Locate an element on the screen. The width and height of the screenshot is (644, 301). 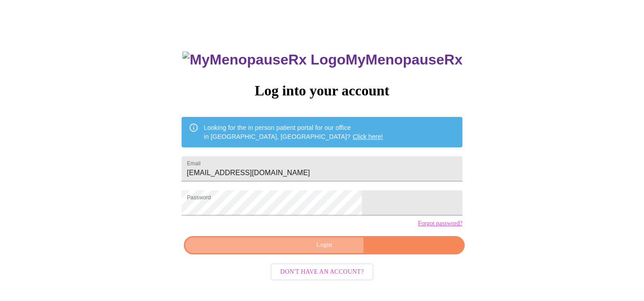
a: Forgot password? is located at coordinates (440, 223).